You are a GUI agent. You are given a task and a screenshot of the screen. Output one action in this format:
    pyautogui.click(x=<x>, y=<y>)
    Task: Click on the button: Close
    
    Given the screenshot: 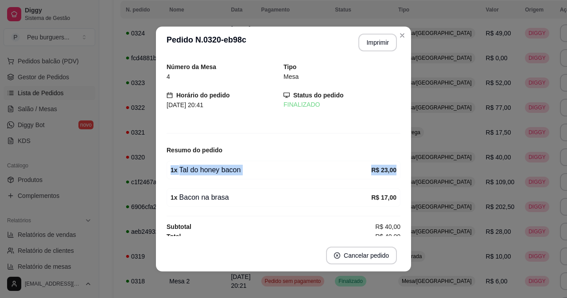 What is the action you would take?
    pyautogui.click(x=402, y=35)
    